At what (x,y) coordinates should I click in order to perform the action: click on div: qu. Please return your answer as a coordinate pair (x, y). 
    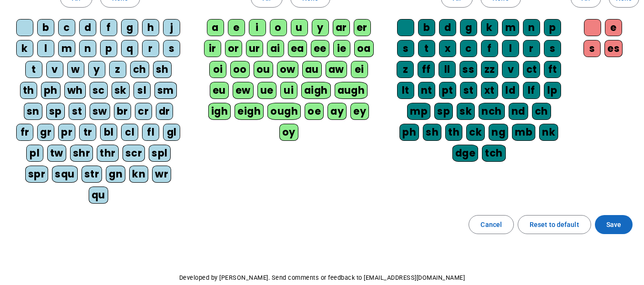
    Looking at the image, I should click on (98, 195).